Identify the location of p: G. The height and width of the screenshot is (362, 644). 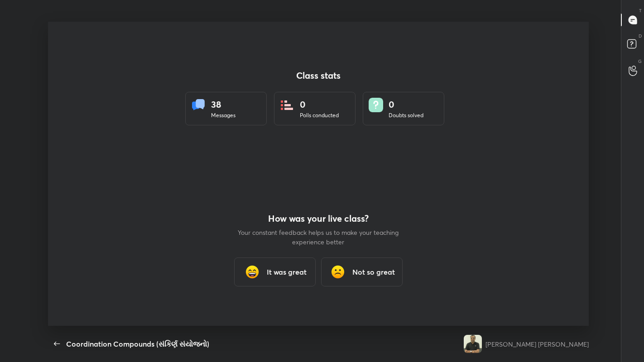
(640, 61).